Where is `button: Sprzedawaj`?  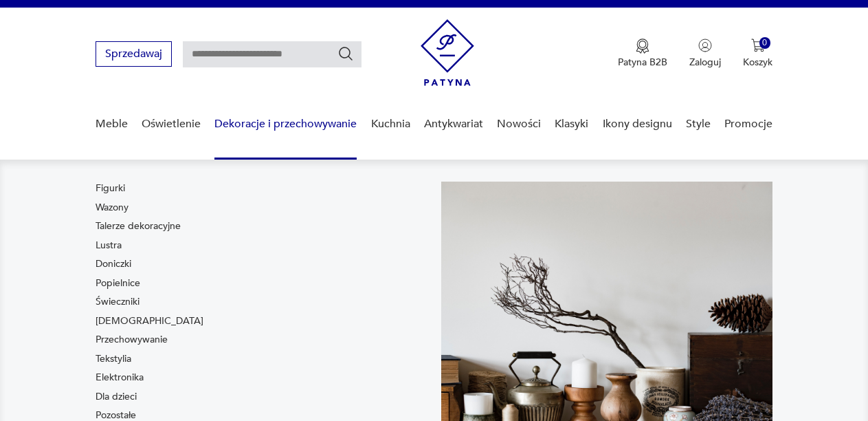
button: Sprzedawaj is located at coordinates (134, 54).